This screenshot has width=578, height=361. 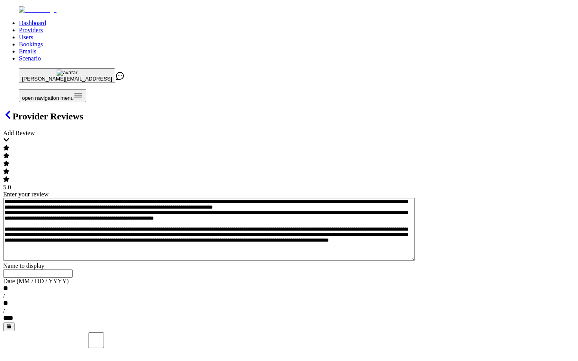 I want to click on textarea: Enter your review, so click(x=209, y=230).